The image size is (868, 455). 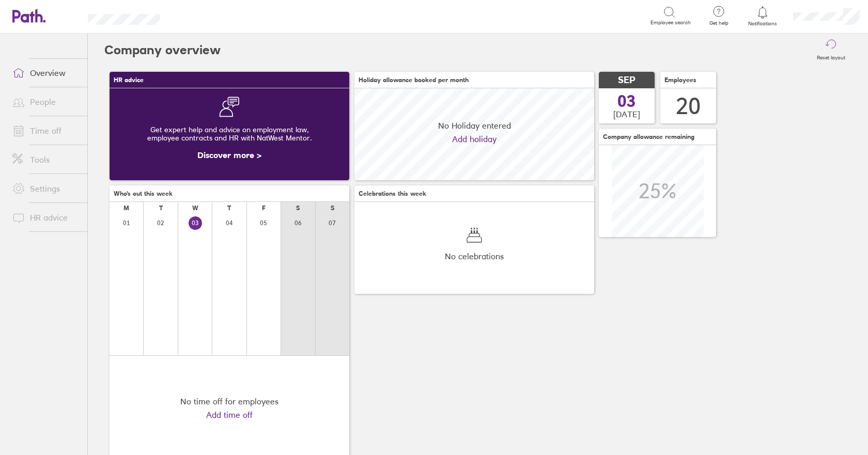 What do you see at coordinates (264, 208) in the screenshot?
I see `div: F` at bounding box center [264, 208].